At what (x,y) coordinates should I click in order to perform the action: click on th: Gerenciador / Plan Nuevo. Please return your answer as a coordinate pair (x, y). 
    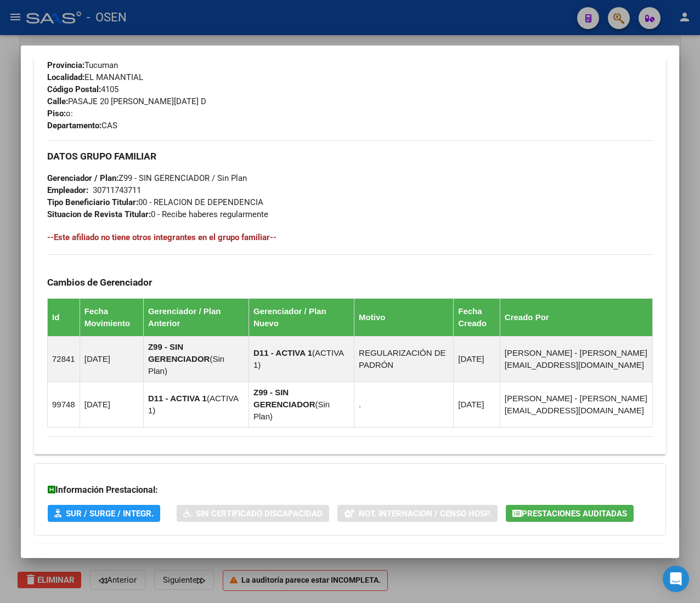
    Looking at the image, I should click on (302, 317).